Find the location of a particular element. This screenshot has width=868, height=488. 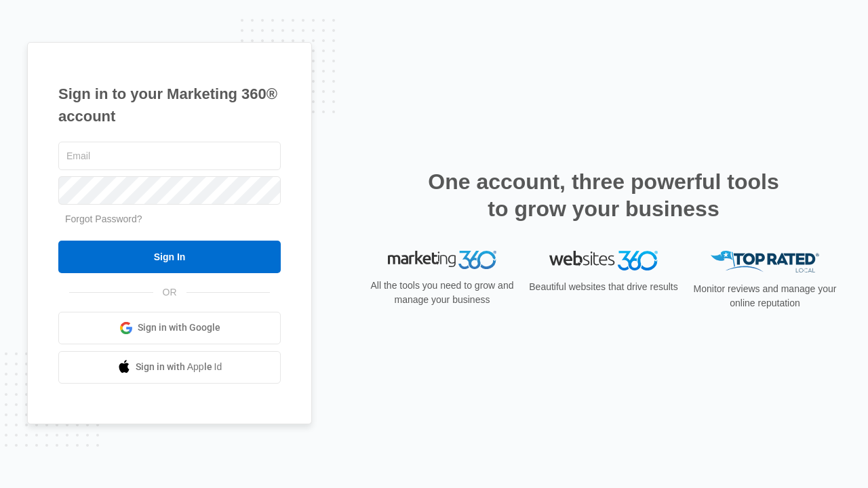

h1: Sign in to your Marketing 360® account is located at coordinates (170, 105).